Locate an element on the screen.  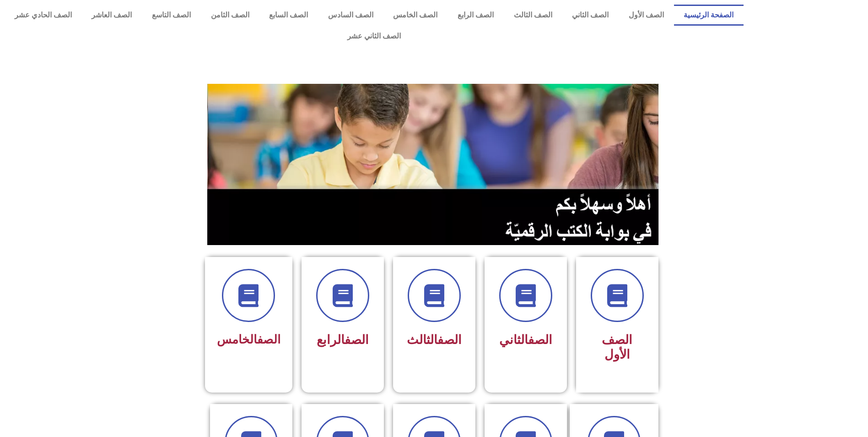
a: الصف السادس is located at coordinates (350, 15).